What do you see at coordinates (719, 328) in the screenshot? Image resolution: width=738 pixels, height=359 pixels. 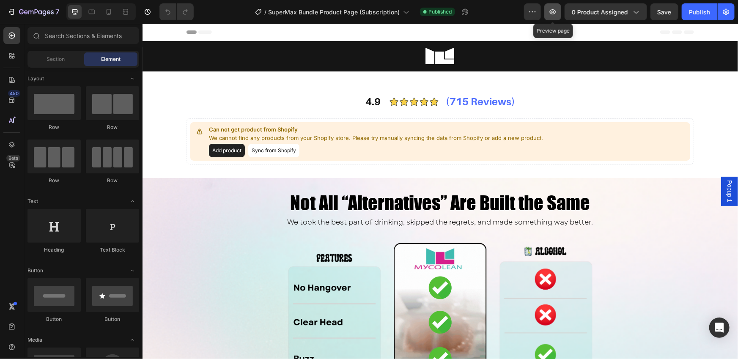 I see `div: Open Intercom Messenger` at bounding box center [719, 328].